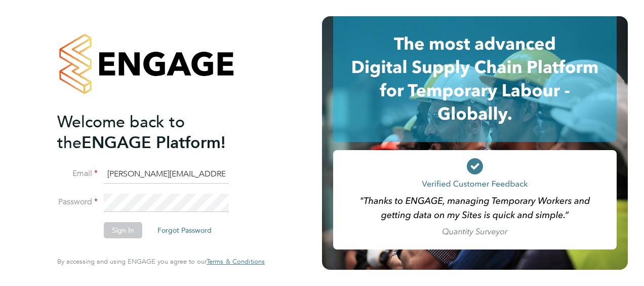  Describe the element at coordinates (121, 133) in the screenshot. I see `span: Welcome back to the` at that location.